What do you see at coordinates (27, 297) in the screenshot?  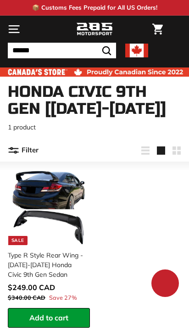 I see `span: $340.00 CAD` at bounding box center [27, 297].